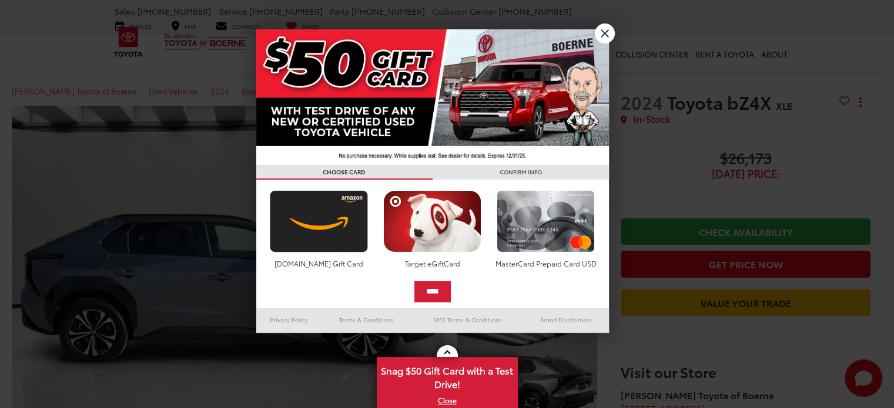  Describe the element at coordinates (432, 263) in the screenshot. I see `div: Target eGiftCard` at that location.